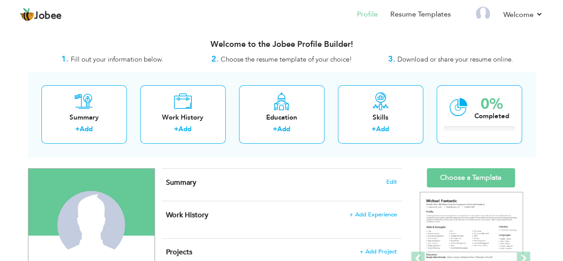 Image resolution: width=563 pixels, height=261 pixels. I want to click on a: Welcome, so click(523, 15).